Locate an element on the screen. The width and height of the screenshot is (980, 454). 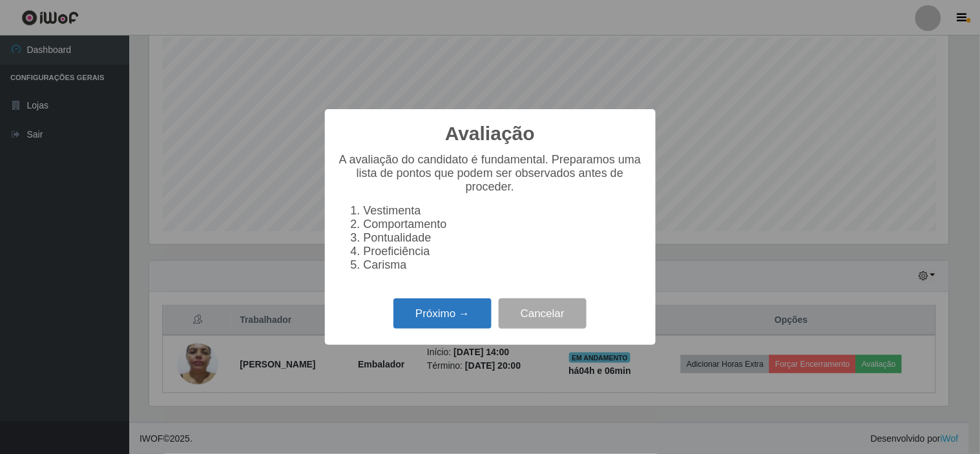
li: Vestimenta is located at coordinates (503, 211).